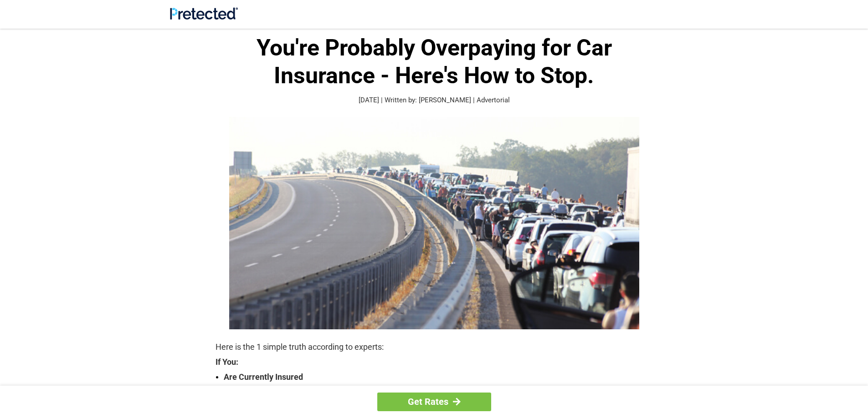 The image size is (868, 418). What do you see at coordinates (434, 402) in the screenshot?
I see `a: Get Rates` at bounding box center [434, 402].